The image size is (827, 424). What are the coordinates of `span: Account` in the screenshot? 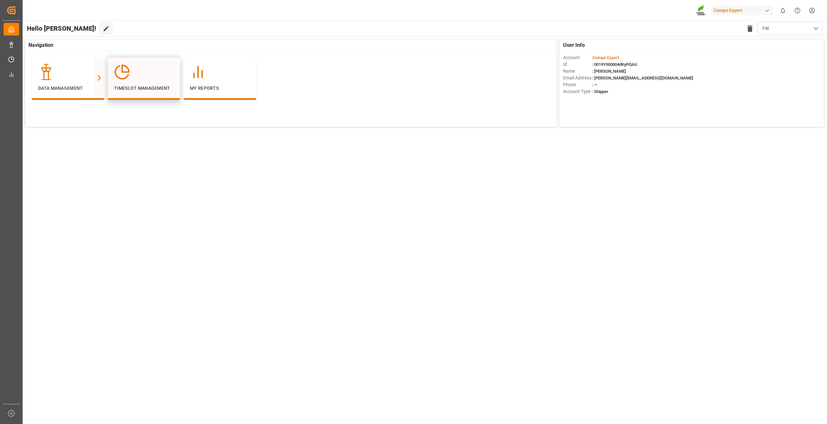 It's located at (577, 57).